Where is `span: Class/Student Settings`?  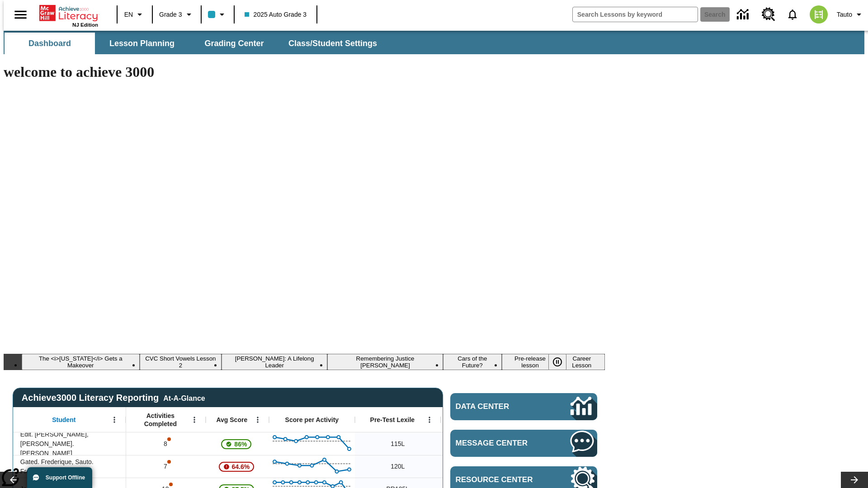
span: Class/Student Settings is located at coordinates (333, 44).